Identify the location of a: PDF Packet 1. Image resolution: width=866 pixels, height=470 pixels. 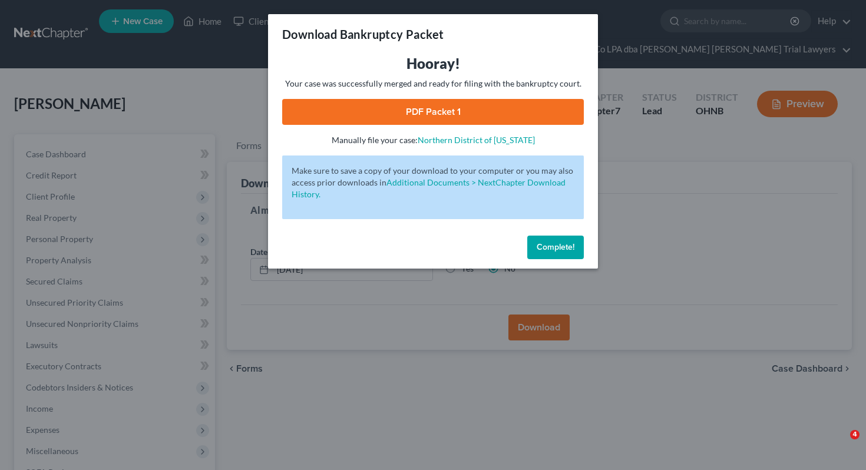
(433, 112).